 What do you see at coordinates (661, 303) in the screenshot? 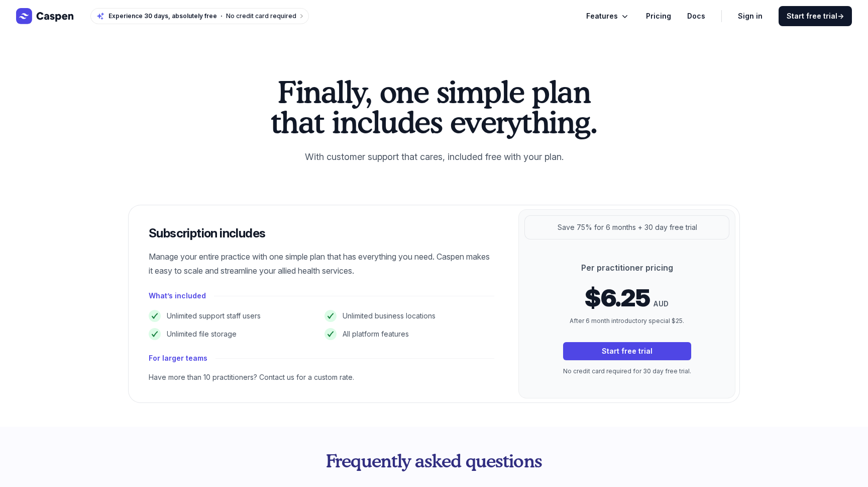
I see `span: AUD` at bounding box center [661, 303].